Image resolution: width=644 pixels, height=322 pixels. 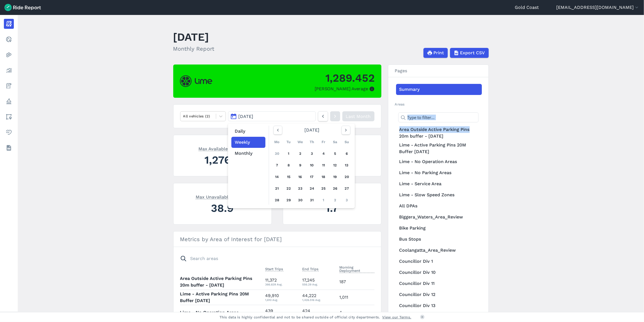 What do you see at coordinates (277, 142) in the screenshot?
I see `div: Mo` at bounding box center [277, 142].